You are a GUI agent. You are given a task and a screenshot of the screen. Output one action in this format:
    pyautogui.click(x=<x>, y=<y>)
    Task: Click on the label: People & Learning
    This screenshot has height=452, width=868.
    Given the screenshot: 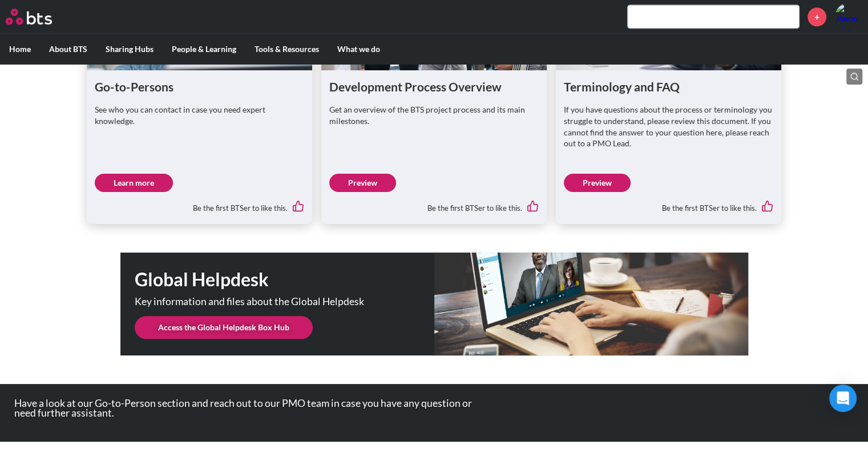 What is the action you would take?
    pyautogui.click(x=204, y=49)
    